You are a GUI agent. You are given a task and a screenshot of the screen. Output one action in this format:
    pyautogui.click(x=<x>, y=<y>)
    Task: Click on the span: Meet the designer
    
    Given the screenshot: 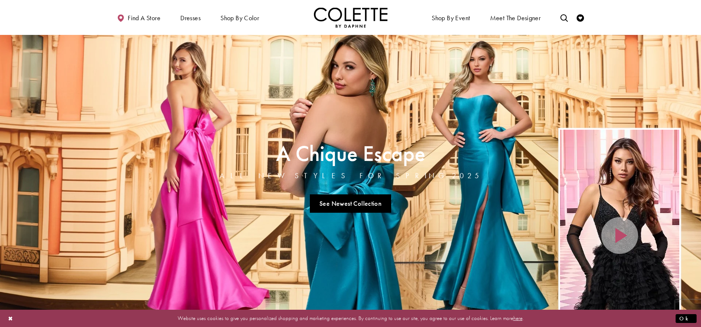 What is the action you would take?
    pyautogui.click(x=515, y=18)
    